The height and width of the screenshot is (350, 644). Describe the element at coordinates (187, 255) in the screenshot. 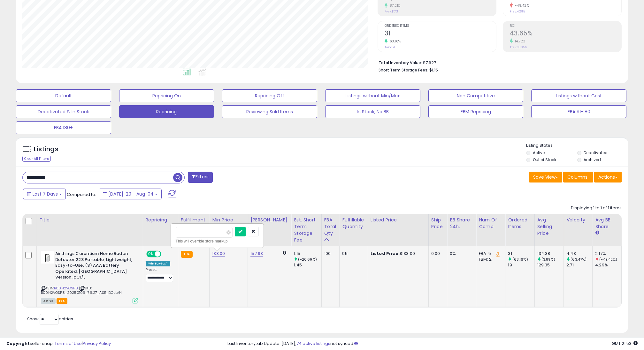

I see `small: FBA` at that location.